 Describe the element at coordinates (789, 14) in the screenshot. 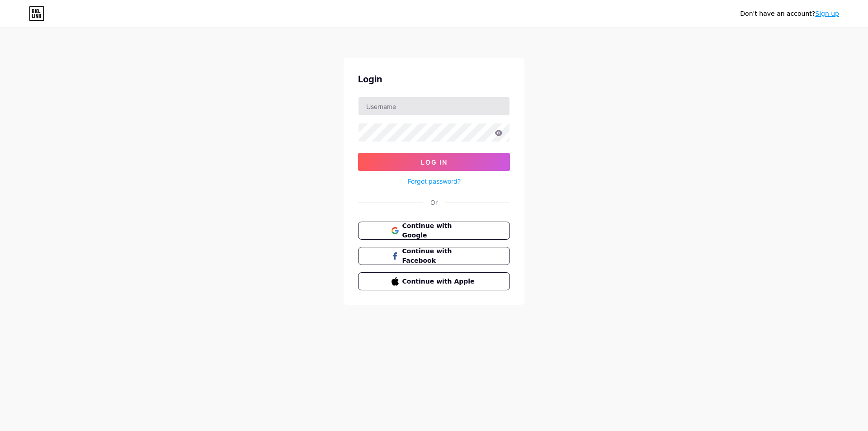

I see `div: Don't have an account?` at that location.